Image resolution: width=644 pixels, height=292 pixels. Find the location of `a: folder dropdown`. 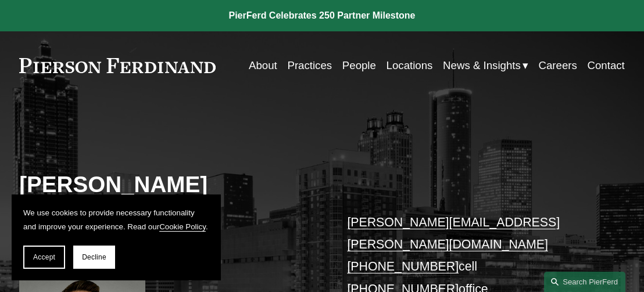

a: folder dropdown is located at coordinates (485, 65).